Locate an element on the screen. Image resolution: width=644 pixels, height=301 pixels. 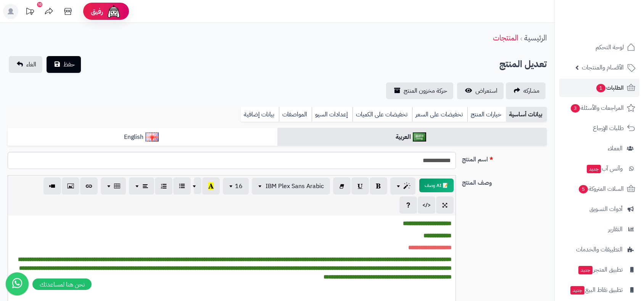
a: استعراض is located at coordinates (481, 91).